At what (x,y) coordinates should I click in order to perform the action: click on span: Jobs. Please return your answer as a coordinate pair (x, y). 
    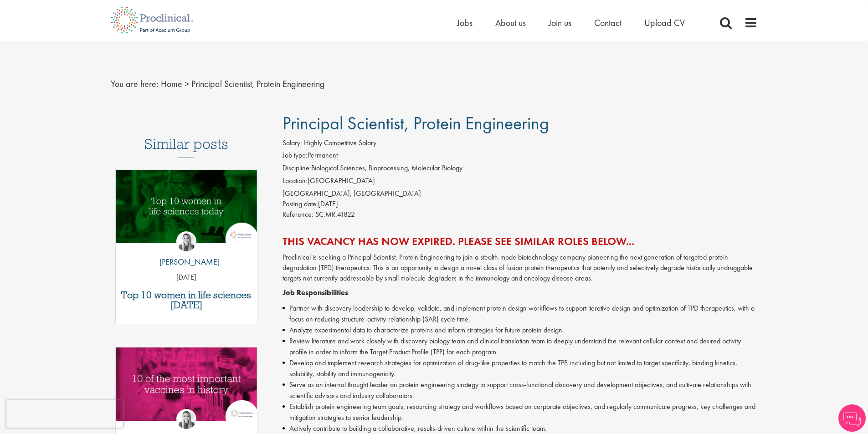
    Looking at the image, I should click on (465, 23).